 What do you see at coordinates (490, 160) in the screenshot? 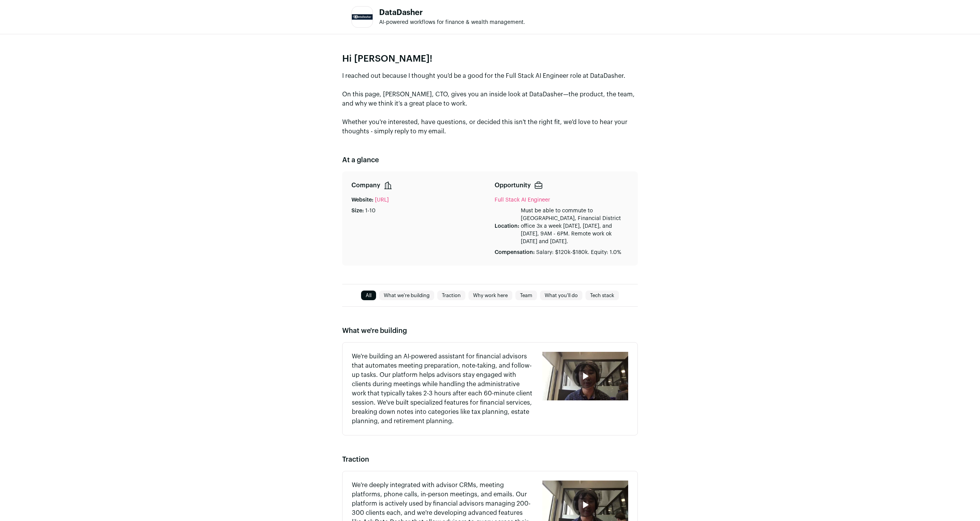
I see `h2: At a glance` at bounding box center [490, 160].